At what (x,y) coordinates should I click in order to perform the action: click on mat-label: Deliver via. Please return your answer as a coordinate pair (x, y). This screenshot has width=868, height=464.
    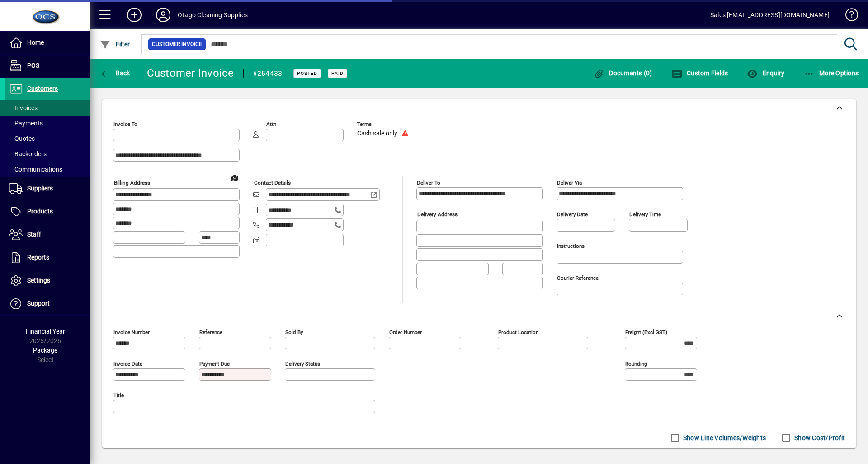
    Looking at the image, I should click on (569, 183).